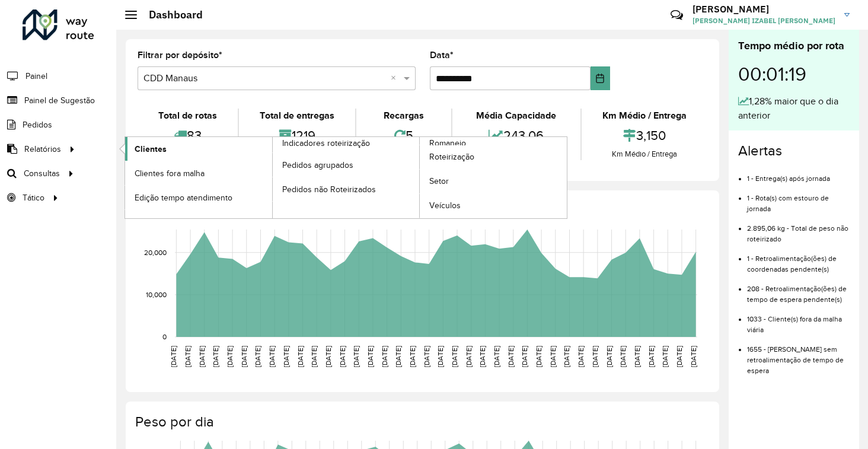  I want to click on li: 1 - Rota(s) com estouro de jornada, so click(798, 199).